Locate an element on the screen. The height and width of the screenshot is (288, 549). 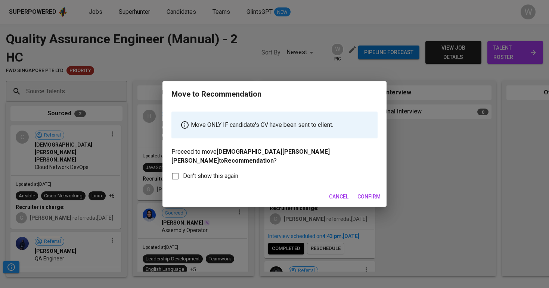
p: Proceed to move to ? is located at coordinates (275, 139).